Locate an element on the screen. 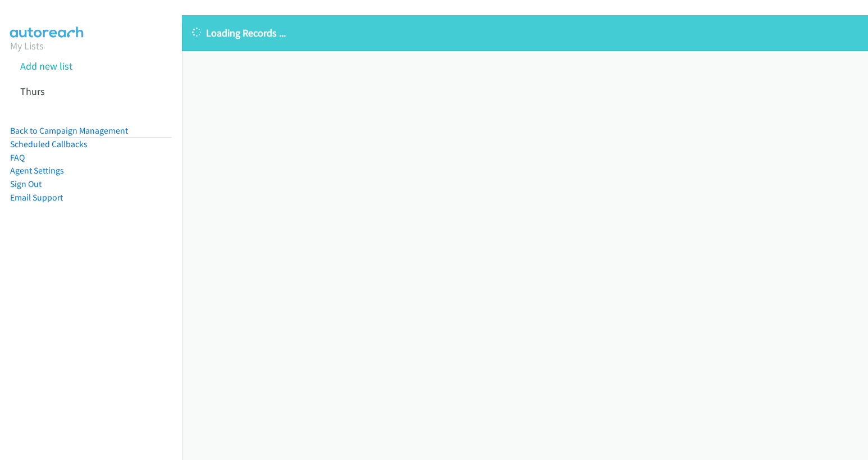 The width and height of the screenshot is (868, 460). a: Thurs is located at coordinates (32, 91).